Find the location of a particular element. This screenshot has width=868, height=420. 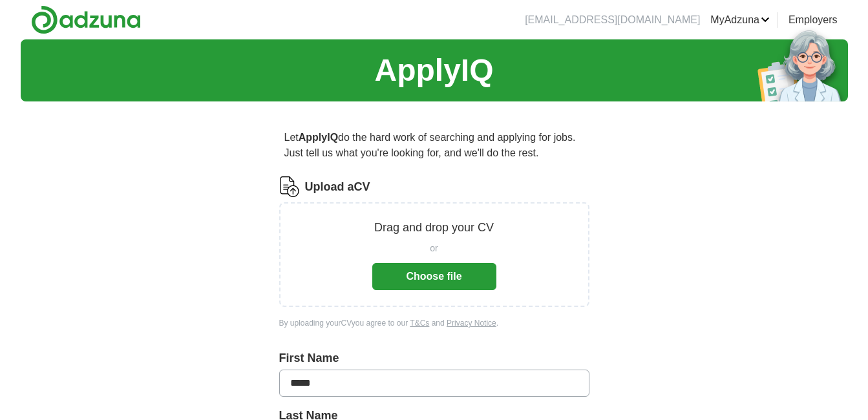

span: or is located at coordinates (434, 248).